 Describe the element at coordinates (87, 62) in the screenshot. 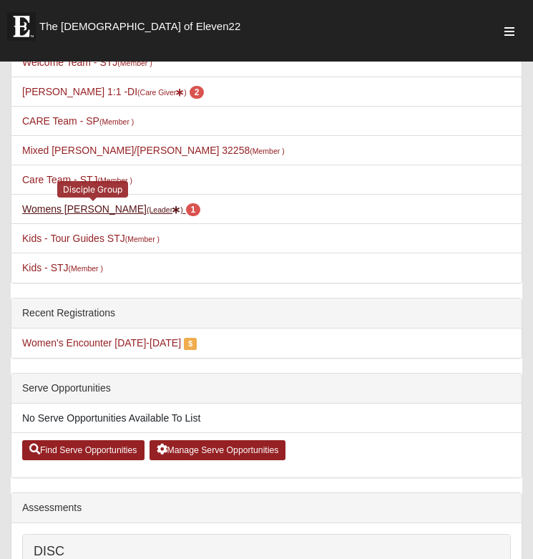

I see `a: Welcome Team - STJ(Member )` at that location.